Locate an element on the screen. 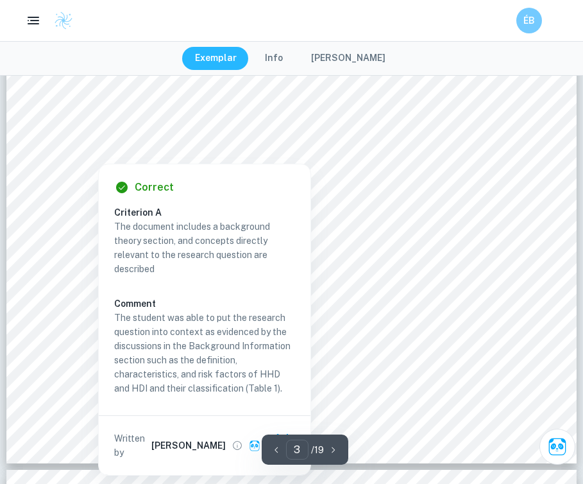  h6: ÉB is located at coordinates (530, 21).